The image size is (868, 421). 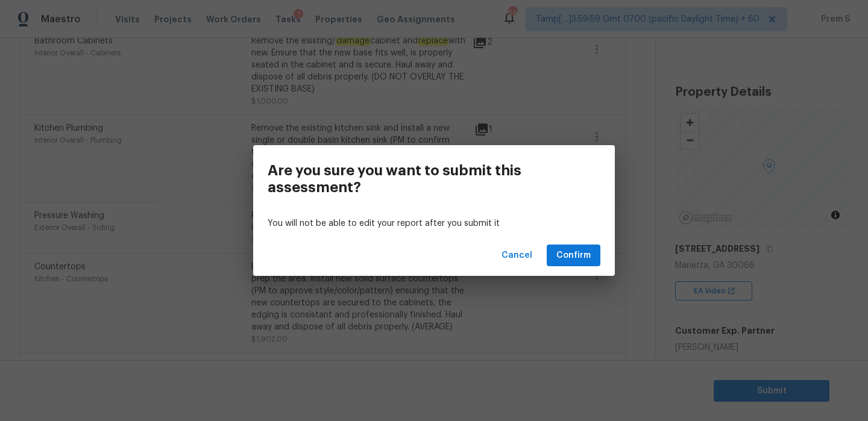 What do you see at coordinates (434, 224) in the screenshot?
I see `p: You will not be able to edit your report after you submit it` at bounding box center [434, 224].